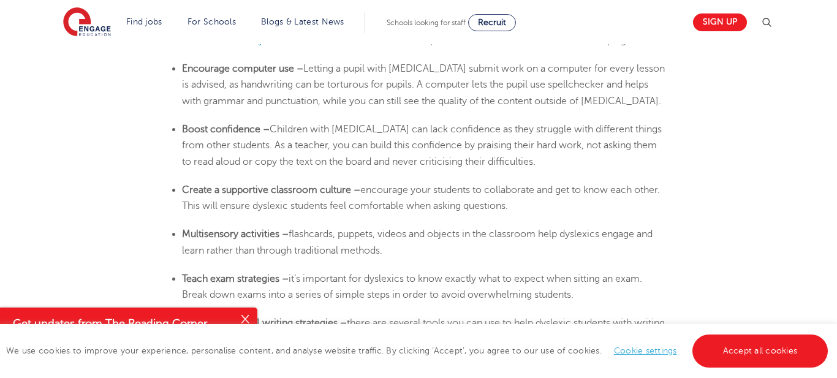 This screenshot has height=378, width=837. I want to click on a: Blogs & Latest News, so click(303, 21).